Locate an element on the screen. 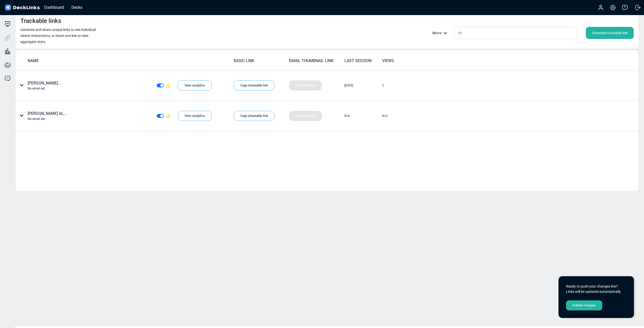  div: More is located at coordinates (441, 33).